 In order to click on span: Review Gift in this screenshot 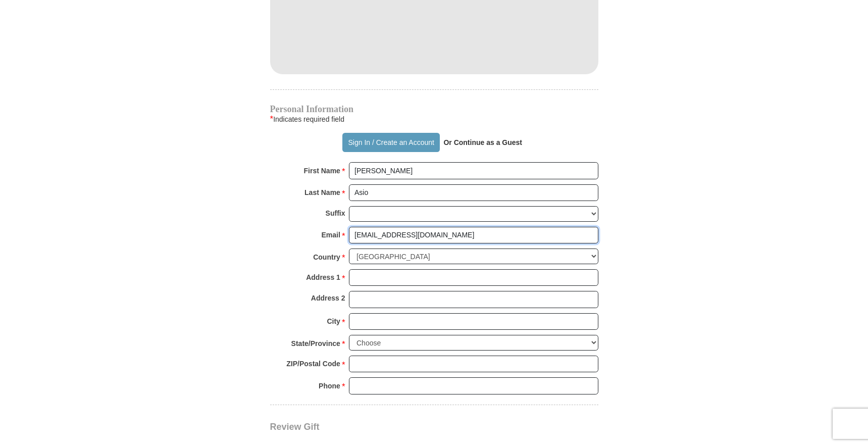, I will do `click(295, 427)`.